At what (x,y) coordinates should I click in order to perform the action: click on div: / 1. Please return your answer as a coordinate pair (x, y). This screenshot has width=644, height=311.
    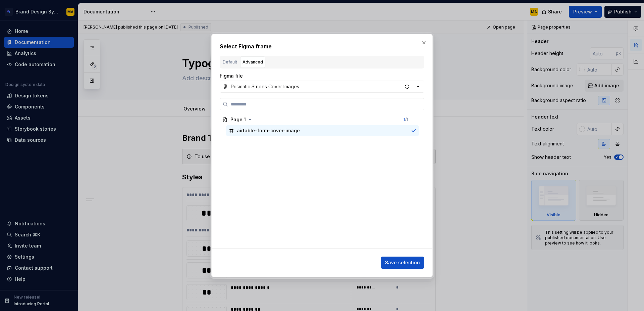
    Looking at the image, I should click on (406, 119).